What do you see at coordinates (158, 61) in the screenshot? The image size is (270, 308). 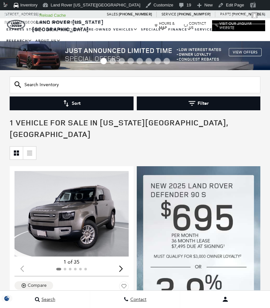 I see `span: Go to slide 7` at bounding box center [158, 61].